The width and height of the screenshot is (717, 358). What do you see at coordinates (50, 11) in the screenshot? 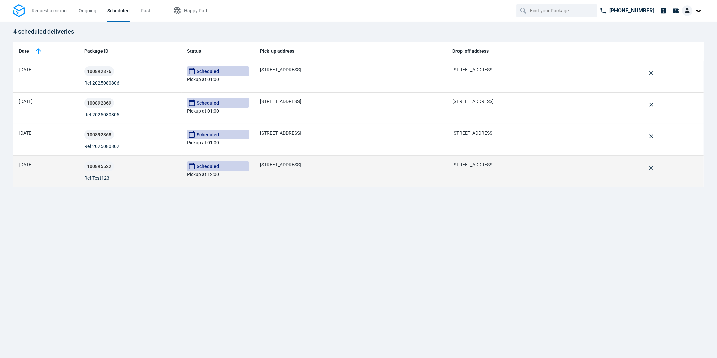
I see `span: Request a courier` at bounding box center [50, 11].